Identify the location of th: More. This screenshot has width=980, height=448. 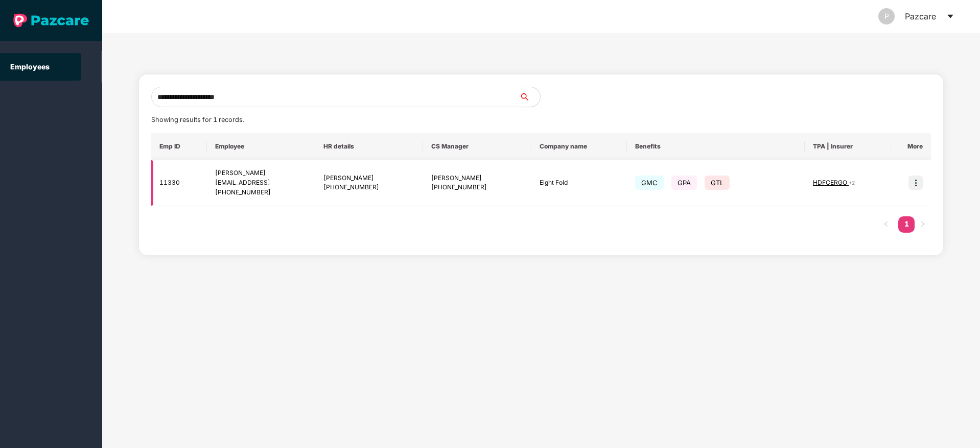
(911, 146).